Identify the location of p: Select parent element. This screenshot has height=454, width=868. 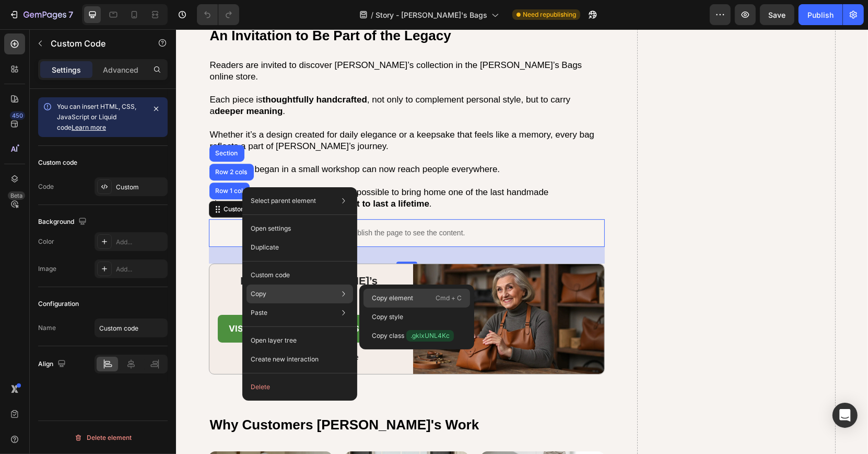
(283, 201).